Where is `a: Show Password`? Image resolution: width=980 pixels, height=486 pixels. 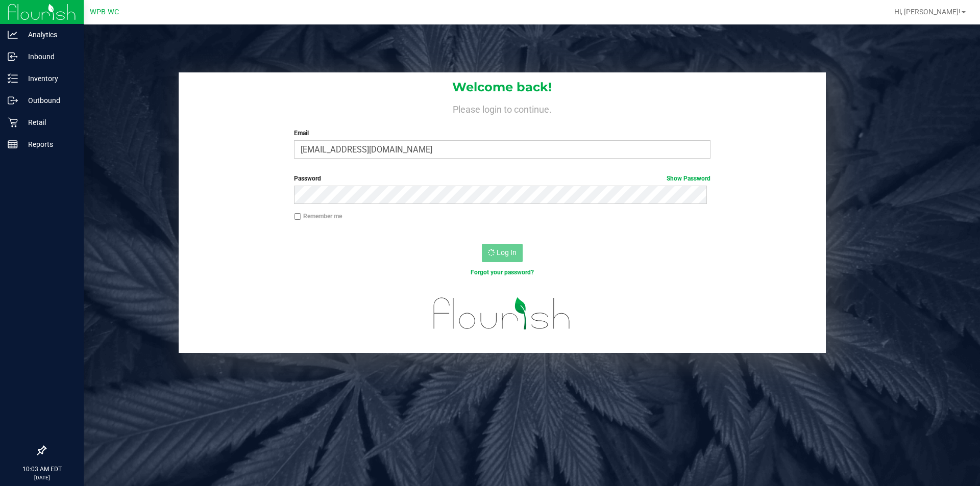 a: Show Password is located at coordinates (688, 178).